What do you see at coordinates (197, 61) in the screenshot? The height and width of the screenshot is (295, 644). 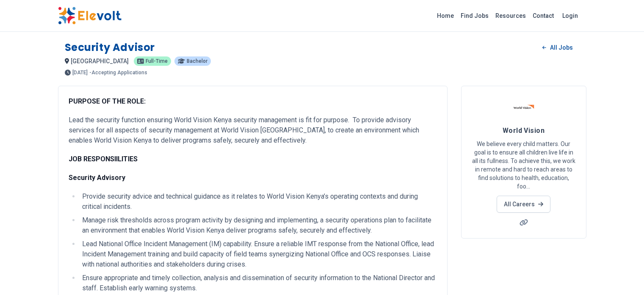 I see `span: Bachelor` at bounding box center [197, 61].